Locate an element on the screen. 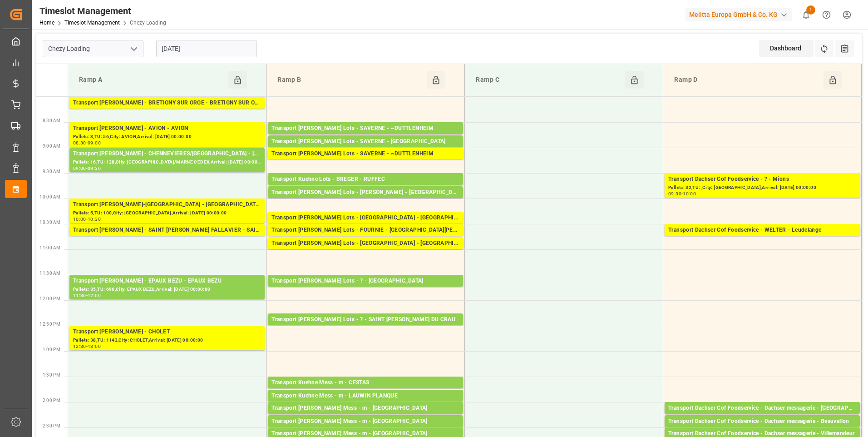 This screenshot has height=437, width=868. span: 1 is located at coordinates (811, 10).